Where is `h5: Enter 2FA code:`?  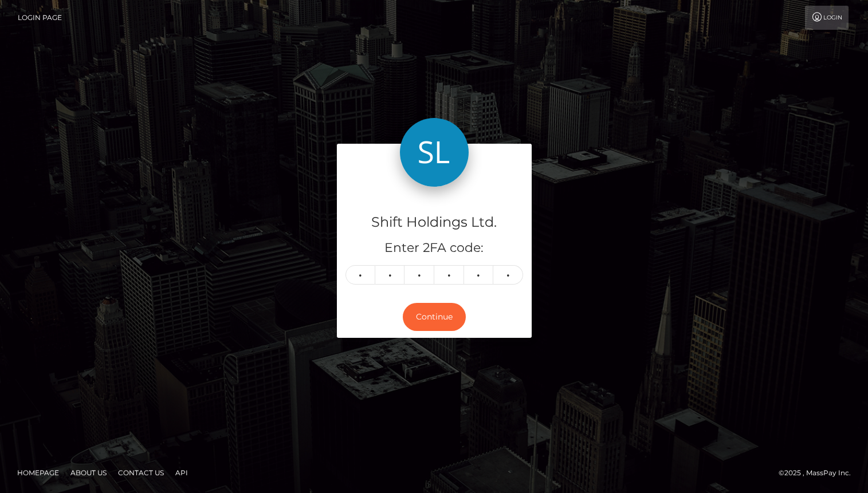 h5: Enter 2FA code: is located at coordinates (434, 248).